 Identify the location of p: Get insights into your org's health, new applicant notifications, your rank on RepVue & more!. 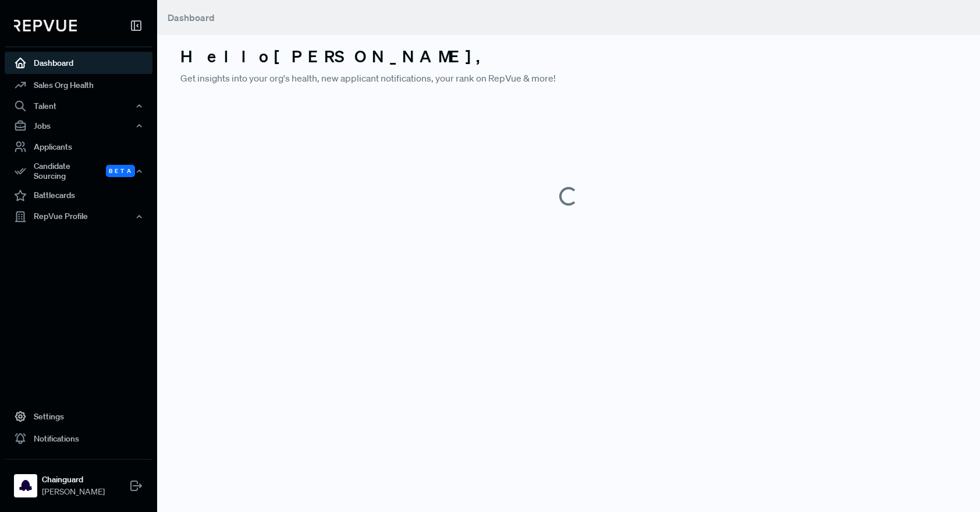
(568, 78).